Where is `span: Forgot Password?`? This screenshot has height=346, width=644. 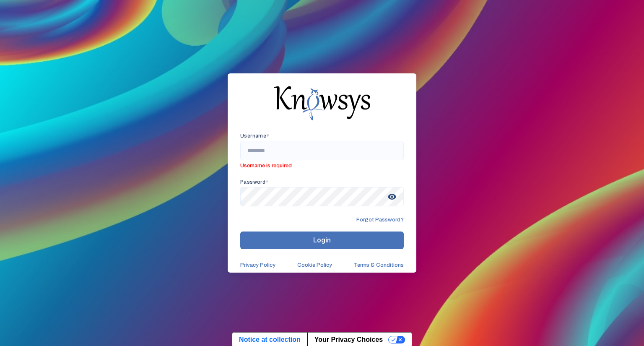 span: Forgot Password? is located at coordinates (379, 220).